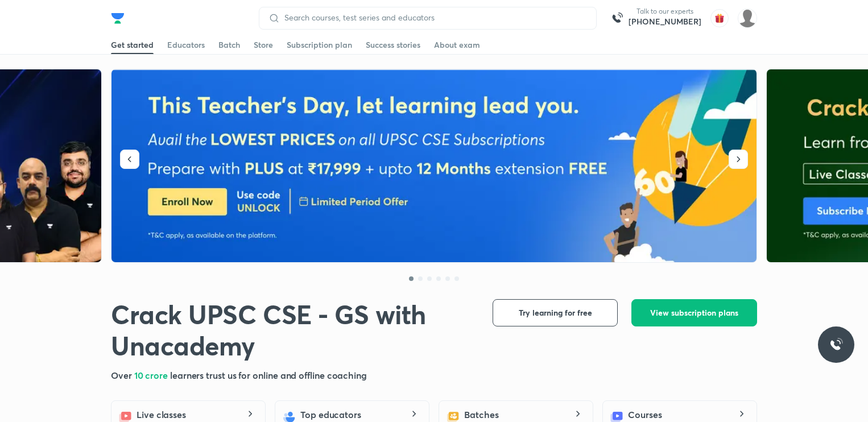  Describe the element at coordinates (393, 45) in the screenshot. I see `div: Success stories` at that location.